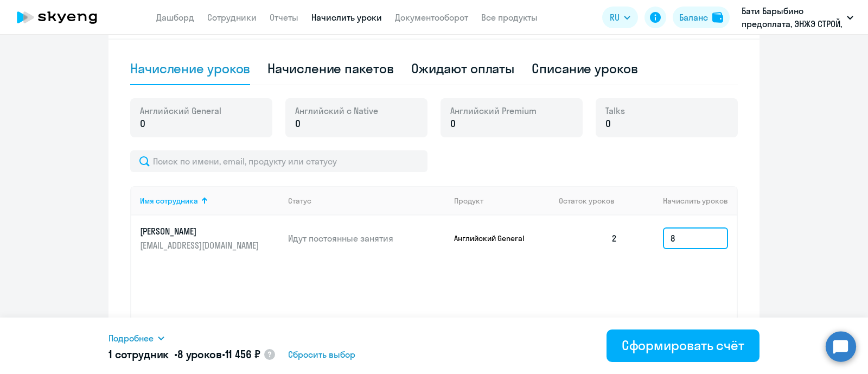 The width and height of the screenshot is (868, 374). I want to click on div: Сформировать счёт, so click(683, 345).